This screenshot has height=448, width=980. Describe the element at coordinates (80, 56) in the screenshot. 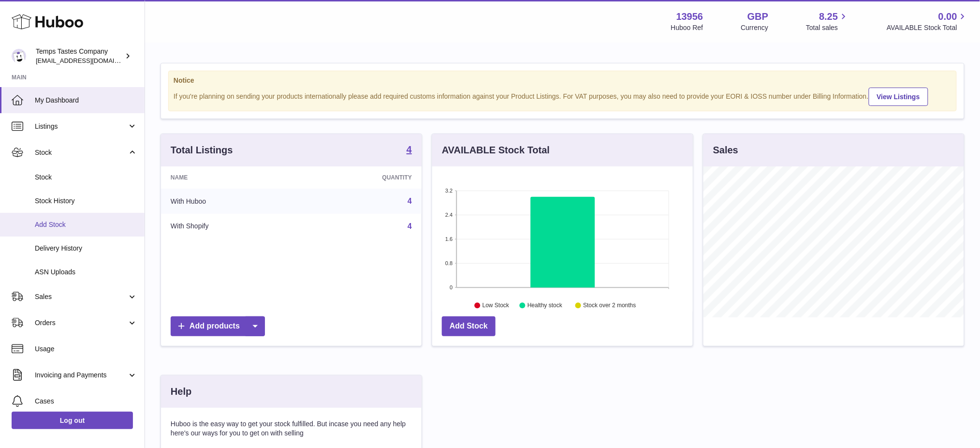

I see `div: Temps Tastes Company` at that location.